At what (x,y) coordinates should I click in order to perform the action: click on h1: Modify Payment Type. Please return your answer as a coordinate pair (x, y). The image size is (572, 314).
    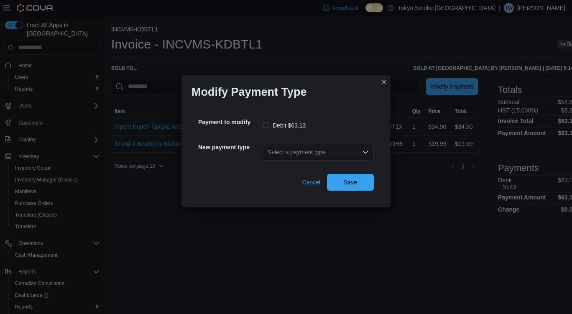
    Looking at the image, I should click on (249, 92).